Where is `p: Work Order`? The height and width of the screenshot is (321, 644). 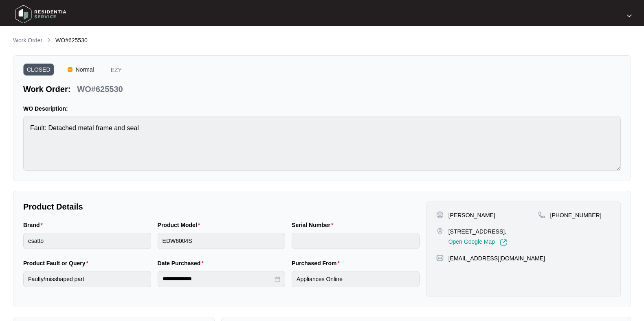
p: Work Order is located at coordinates (27, 41).